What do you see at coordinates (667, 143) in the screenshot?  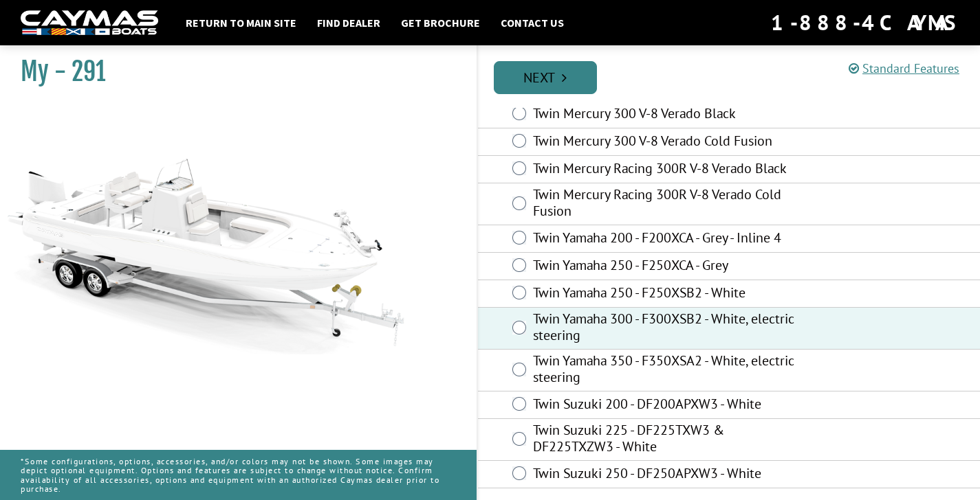 I see `label: Twin Mercury 300 V-8 Verado Cold Fusion` at bounding box center [667, 143].